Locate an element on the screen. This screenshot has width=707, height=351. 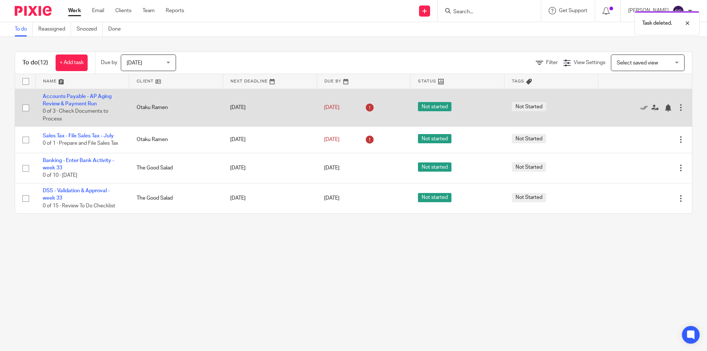
img: svg%3E is located at coordinates (679, 11).